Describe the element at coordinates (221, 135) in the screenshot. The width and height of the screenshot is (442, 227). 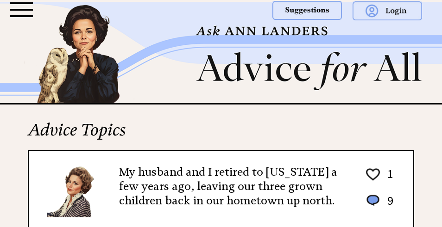
I see `h2: Advice Topics` at that location.